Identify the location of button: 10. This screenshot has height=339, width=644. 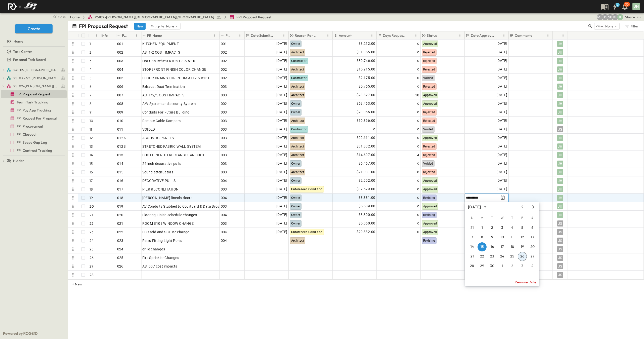
(502, 238).